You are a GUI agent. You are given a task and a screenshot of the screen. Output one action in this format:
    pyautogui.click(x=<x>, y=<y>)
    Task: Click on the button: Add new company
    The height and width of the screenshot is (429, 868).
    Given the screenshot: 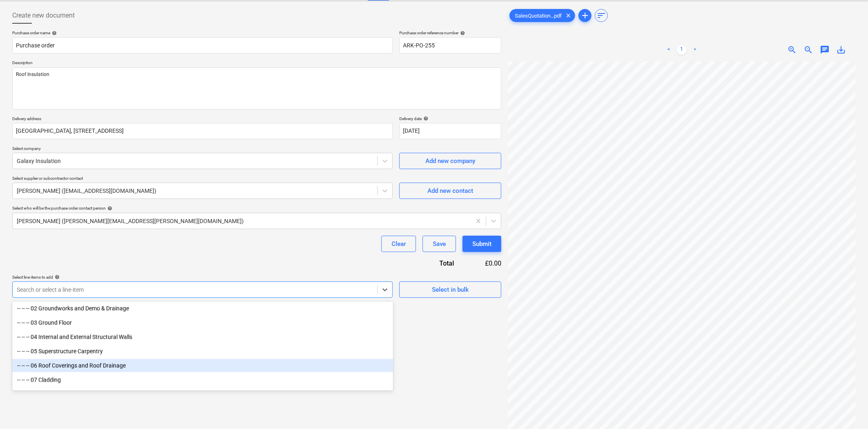 What is the action you would take?
    pyautogui.click(x=451, y=161)
    